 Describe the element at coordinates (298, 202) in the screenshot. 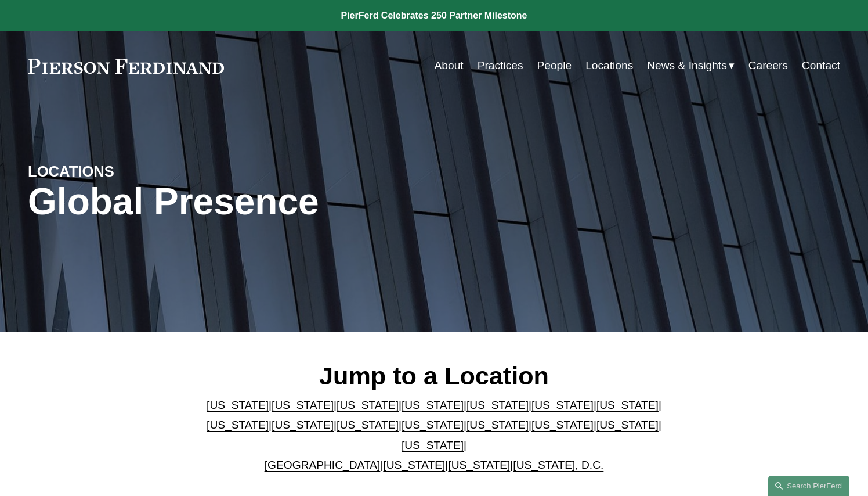

I see `h1: Global Presence` at that location.